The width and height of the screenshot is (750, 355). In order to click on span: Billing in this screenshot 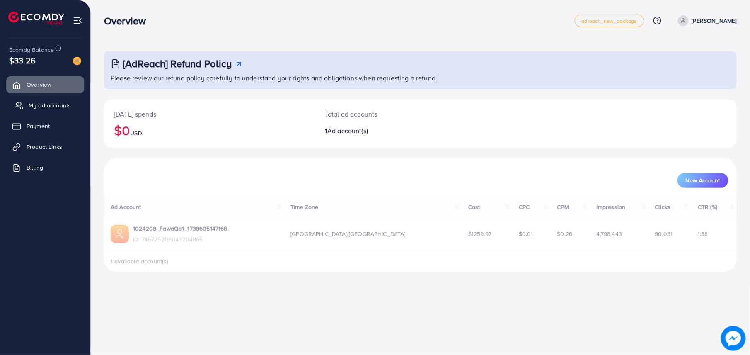, I will do `click(35, 167)`.